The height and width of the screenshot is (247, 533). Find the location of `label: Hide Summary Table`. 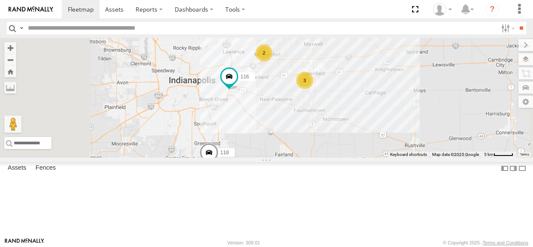

label: Hide Summary Table is located at coordinates (522, 168).